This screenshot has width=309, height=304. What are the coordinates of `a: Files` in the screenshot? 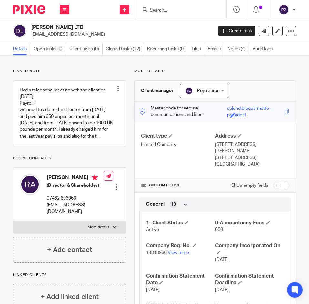 It's located at (198, 49).